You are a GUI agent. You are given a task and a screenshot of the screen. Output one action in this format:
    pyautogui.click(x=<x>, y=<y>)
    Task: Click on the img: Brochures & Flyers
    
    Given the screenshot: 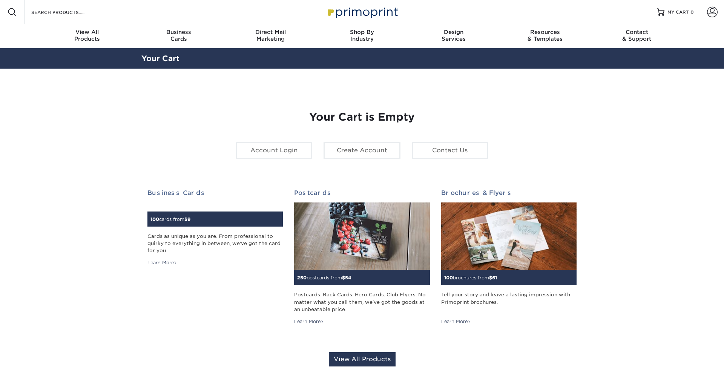 What is the action you would take?
    pyautogui.click(x=509, y=236)
    